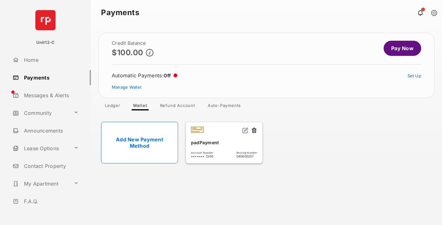  I want to click on span: Account Number, so click(202, 153).